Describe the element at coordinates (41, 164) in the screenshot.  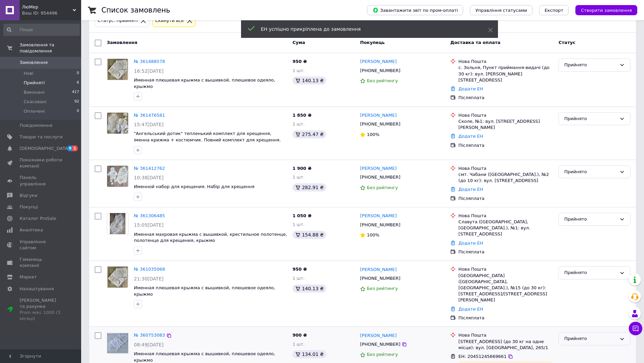
I see `span: Показники роботи компанії` at that location.